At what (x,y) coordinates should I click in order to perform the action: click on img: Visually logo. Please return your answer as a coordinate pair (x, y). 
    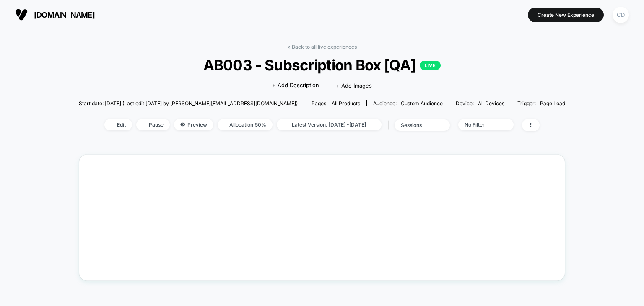
    Looking at the image, I should click on (21, 15).